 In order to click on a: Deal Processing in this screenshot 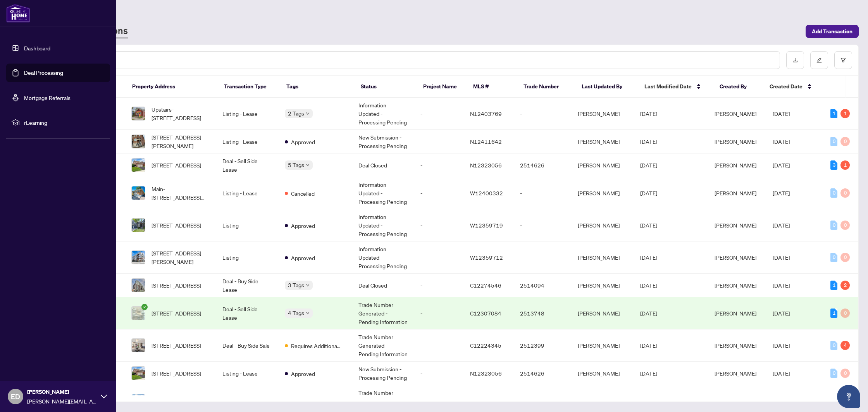, I will do `click(43, 73)`.